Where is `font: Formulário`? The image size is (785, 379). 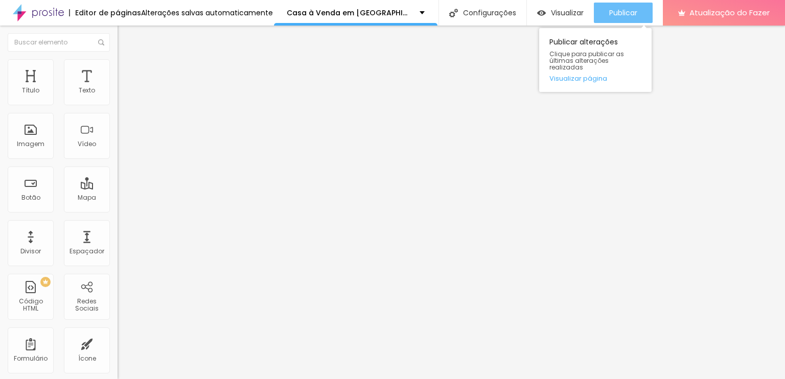
font: Formulário is located at coordinates (31, 358).